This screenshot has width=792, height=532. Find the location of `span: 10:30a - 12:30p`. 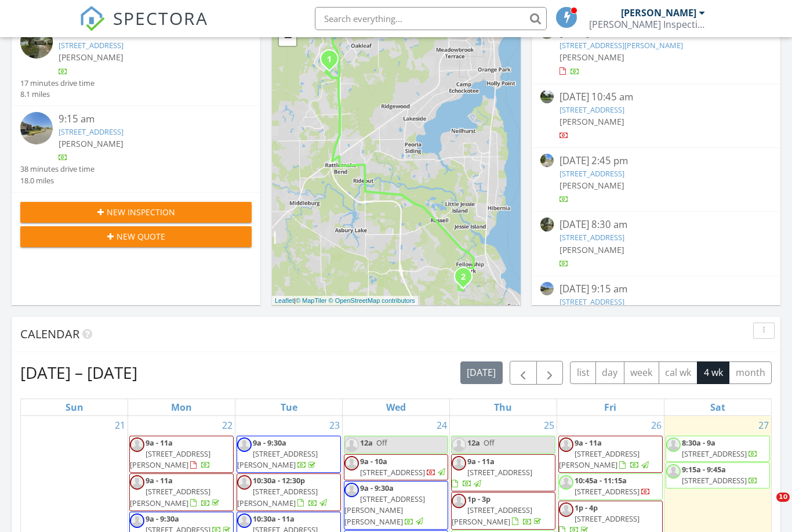

span: 10:30a - 12:30p is located at coordinates (279, 480).